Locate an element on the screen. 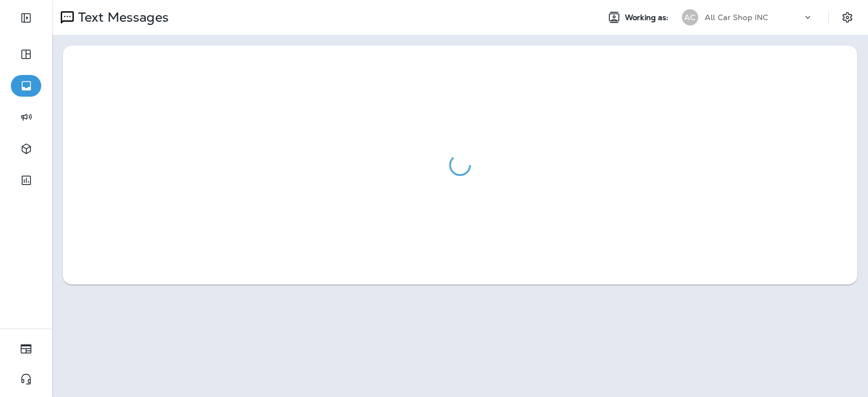  p: All Car Shop INC is located at coordinates (736, 17).